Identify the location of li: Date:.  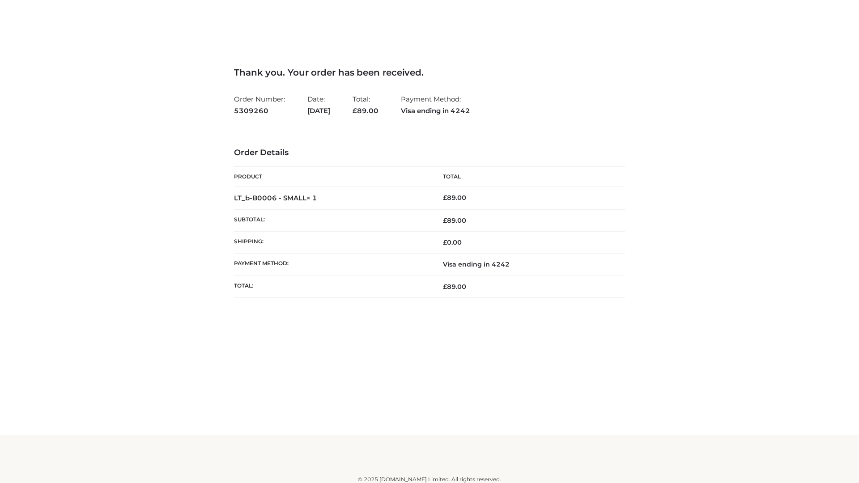
(318, 105).